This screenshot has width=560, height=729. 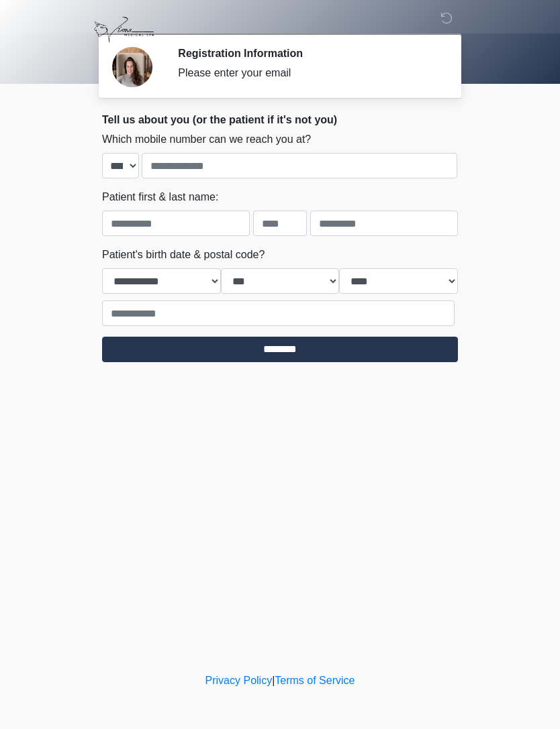 What do you see at coordinates (280, 120) in the screenshot?
I see `h2: Tell us about you (or the patient if it's not you)` at bounding box center [280, 120].